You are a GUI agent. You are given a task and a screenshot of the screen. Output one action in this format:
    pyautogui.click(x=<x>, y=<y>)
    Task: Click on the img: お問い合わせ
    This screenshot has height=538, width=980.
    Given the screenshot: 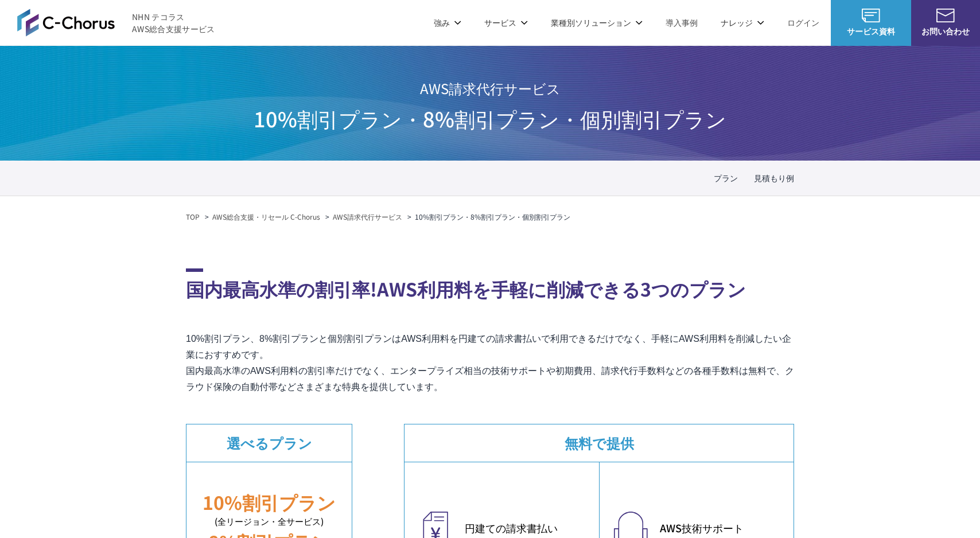 What is the action you would take?
    pyautogui.click(x=946, y=15)
    